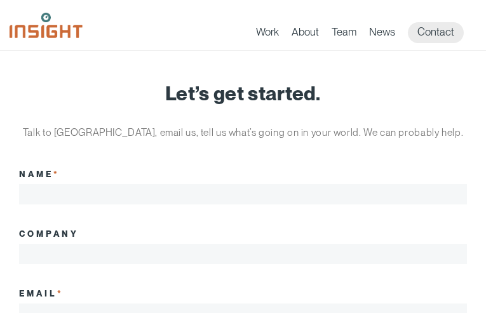  What do you see at coordinates (39, 174) in the screenshot?
I see `label: Name` at bounding box center [39, 174].